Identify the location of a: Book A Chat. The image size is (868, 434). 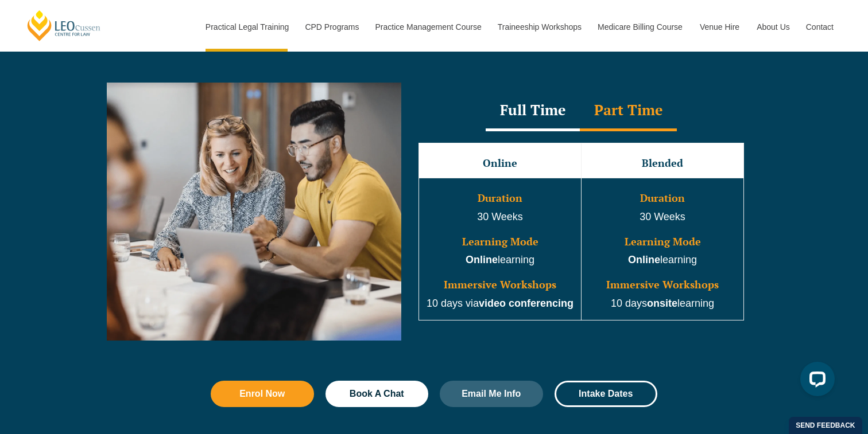
(377, 394).